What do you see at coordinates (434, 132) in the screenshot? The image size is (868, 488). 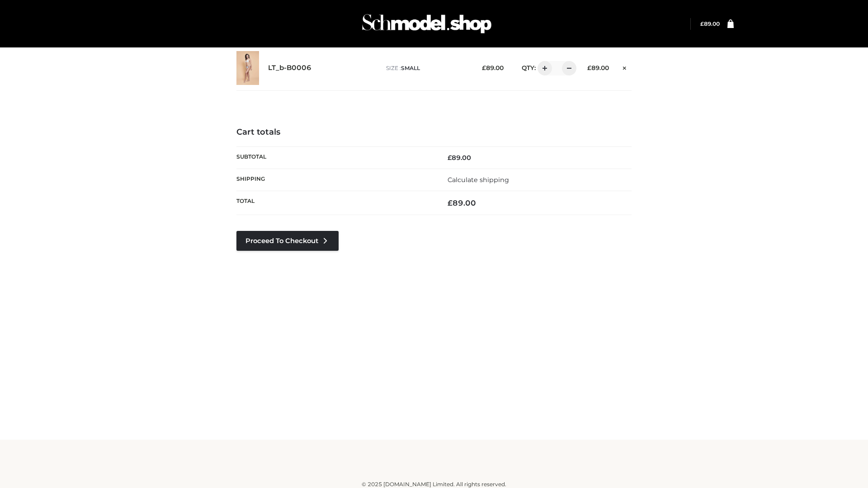 I see `h4: Cart totals` at bounding box center [434, 132].